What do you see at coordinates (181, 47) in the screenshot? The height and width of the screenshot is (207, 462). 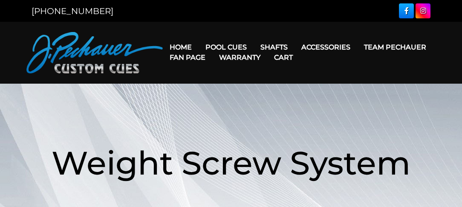 I see `a: Home` at bounding box center [181, 47].